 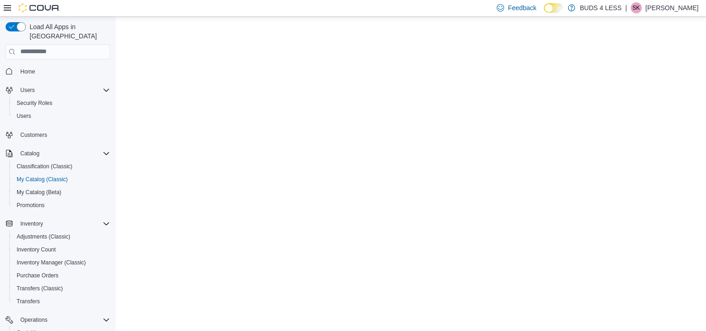 What do you see at coordinates (51, 262) in the screenshot?
I see `a: Inventory Manager (Classic)` at bounding box center [51, 262].